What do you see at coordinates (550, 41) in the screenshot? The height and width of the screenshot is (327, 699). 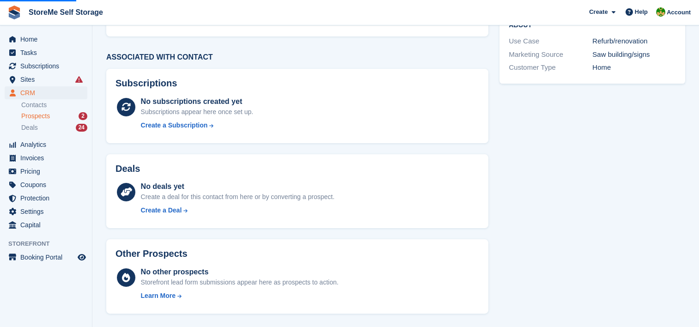 I see `div: Use Case` at bounding box center [550, 41].